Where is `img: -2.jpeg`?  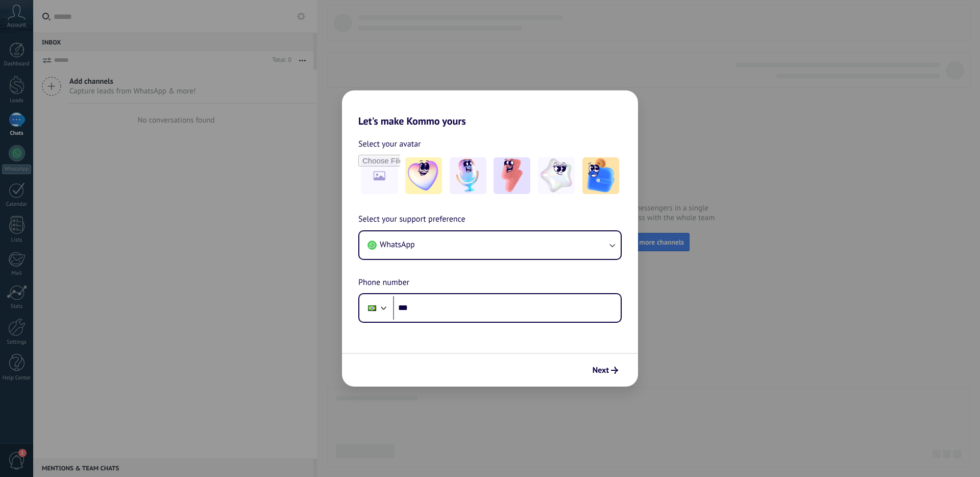 img: -2.jpeg is located at coordinates (468, 175).